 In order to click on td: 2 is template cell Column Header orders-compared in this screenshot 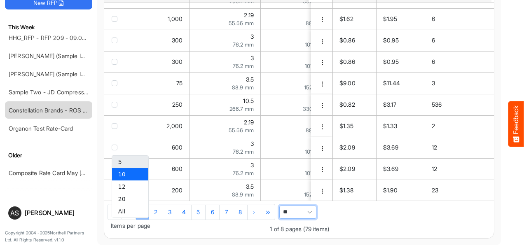, I will do `click(458, 126)`.